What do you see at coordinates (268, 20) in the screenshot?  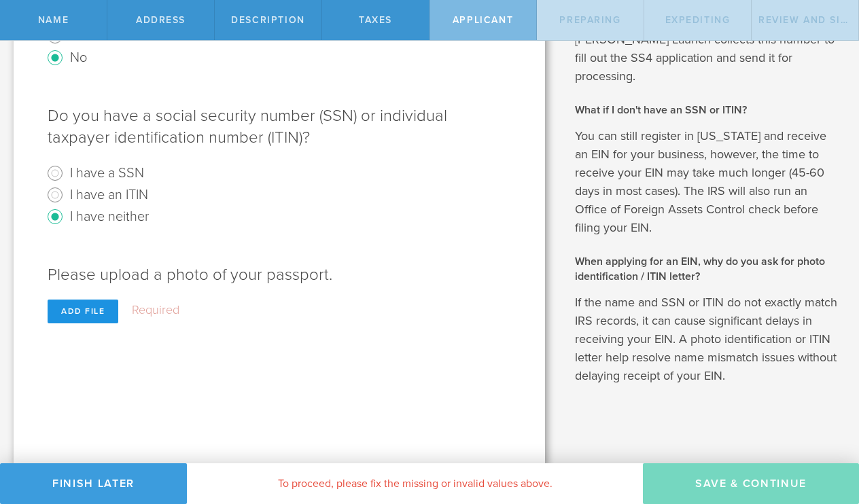 I see `span: Description` at bounding box center [268, 20].